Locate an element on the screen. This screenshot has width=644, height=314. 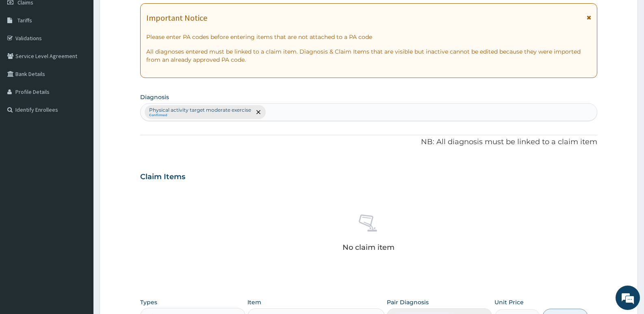
label: Item is located at coordinates (254, 302).